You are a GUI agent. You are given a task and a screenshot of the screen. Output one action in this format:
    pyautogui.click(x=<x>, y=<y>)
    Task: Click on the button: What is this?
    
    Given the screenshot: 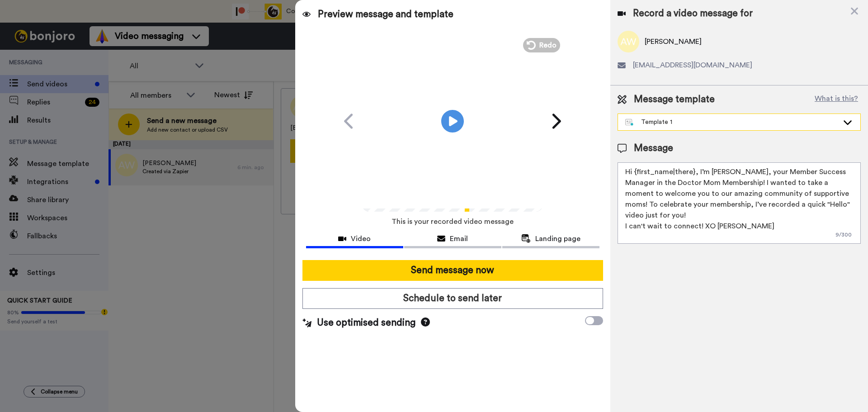 What is the action you would take?
    pyautogui.click(x=837, y=100)
    